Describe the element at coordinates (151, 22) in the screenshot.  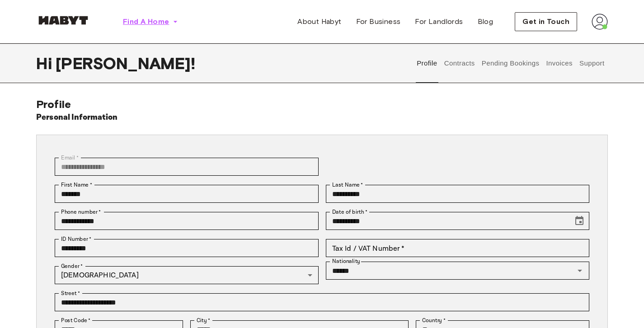
I see `button: Find A Home` at that location.